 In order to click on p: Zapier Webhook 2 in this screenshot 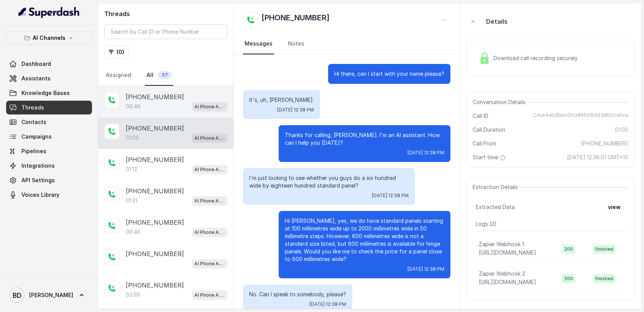, I will do `click(502, 274)`.